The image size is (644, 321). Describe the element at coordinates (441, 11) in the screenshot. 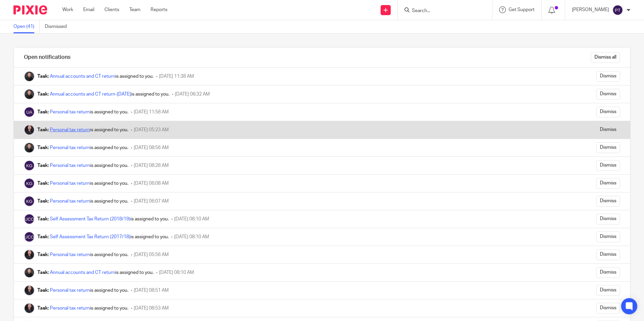

I see `input: Search` at that location.